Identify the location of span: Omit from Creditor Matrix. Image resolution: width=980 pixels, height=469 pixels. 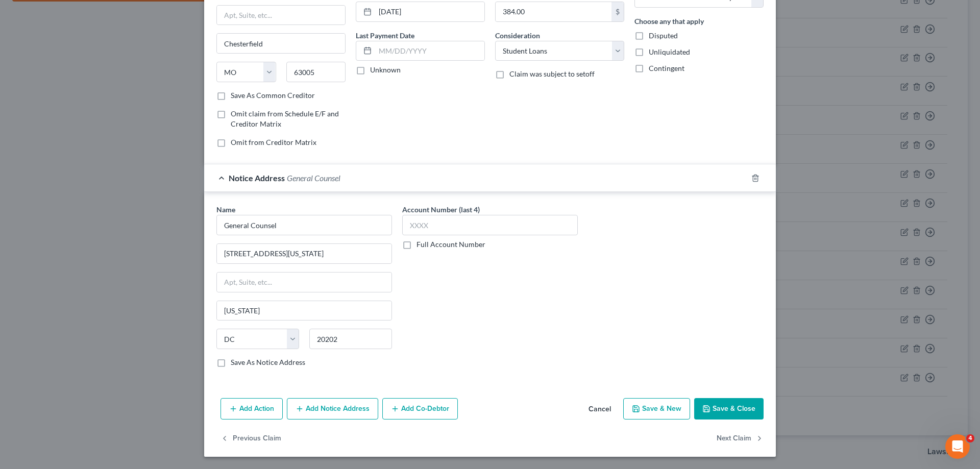
(273, 142).